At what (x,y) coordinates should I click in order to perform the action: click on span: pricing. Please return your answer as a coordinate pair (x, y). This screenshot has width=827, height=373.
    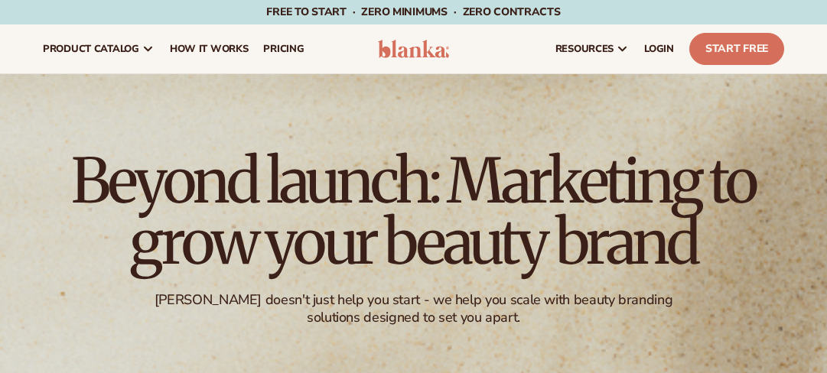
    Looking at the image, I should click on (283, 49).